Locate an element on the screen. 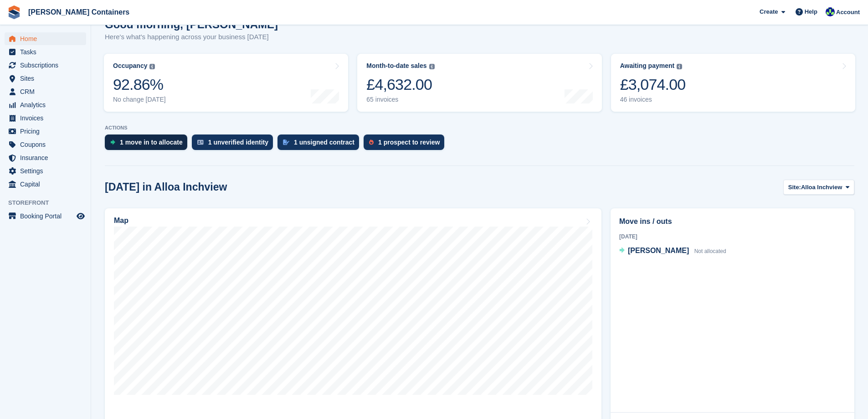  span: Sites is located at coordinates (47, 78).